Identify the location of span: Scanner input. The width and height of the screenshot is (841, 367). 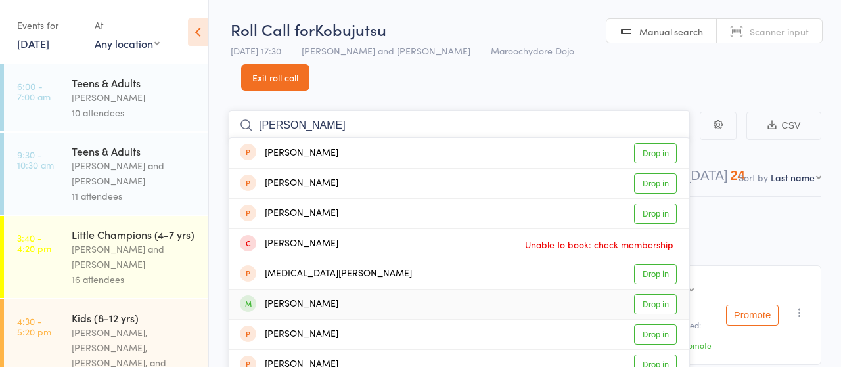
(779, 32).